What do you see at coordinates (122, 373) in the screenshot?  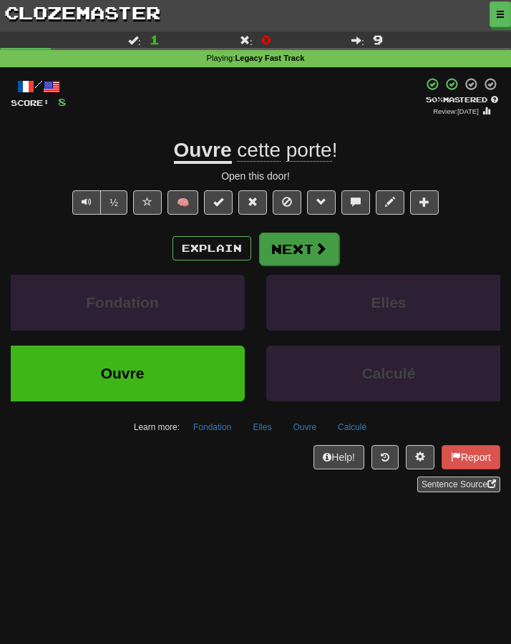 I see `span: Ouvre` at bounding box center [122, 373].